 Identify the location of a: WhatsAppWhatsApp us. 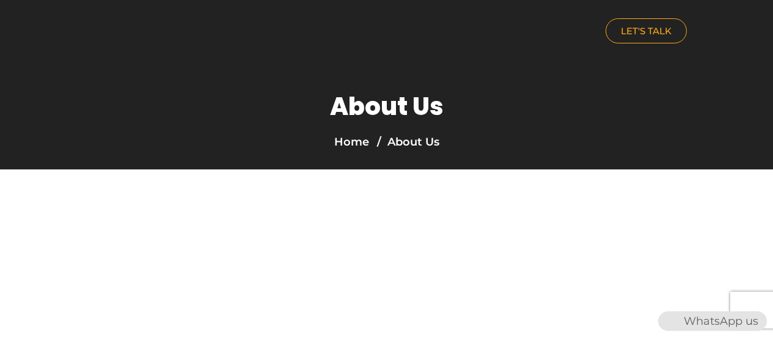
(713, 321).